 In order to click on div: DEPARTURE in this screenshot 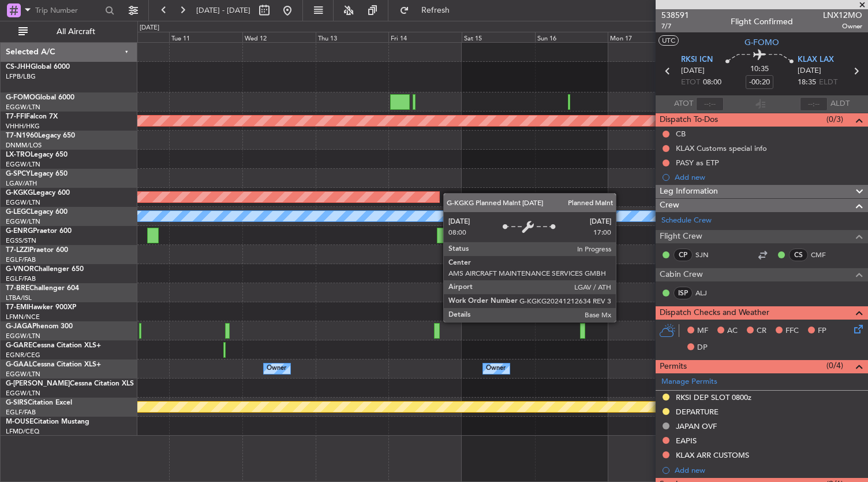, I will do `click(698, 412)`.